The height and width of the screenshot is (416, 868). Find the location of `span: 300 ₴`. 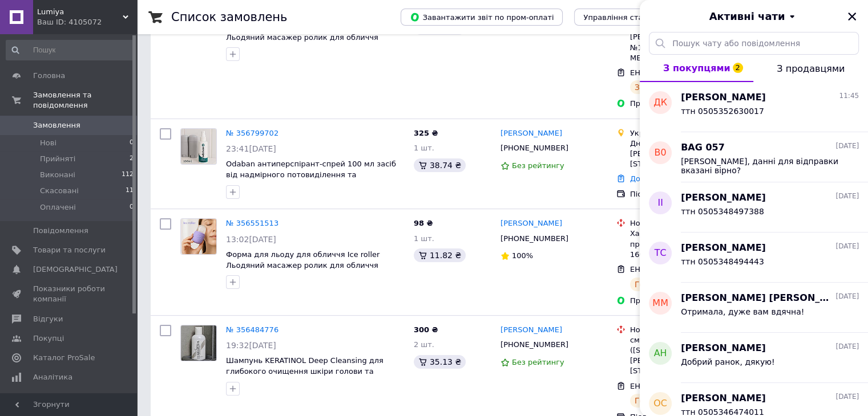

span: 300 ₴ is located at coordinates (426, 330).